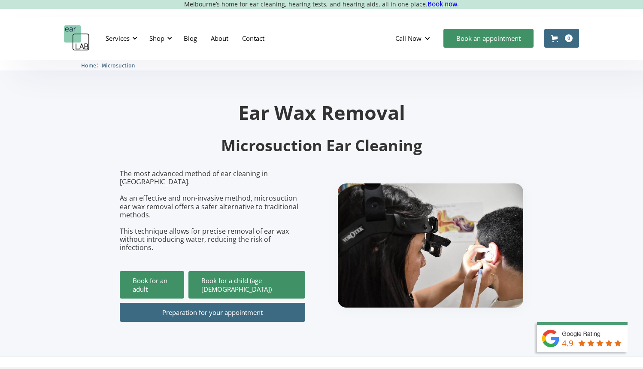 This screenshot has height=369, width=643. I want to click on img: boy getting ear checked., so click(431, 245).